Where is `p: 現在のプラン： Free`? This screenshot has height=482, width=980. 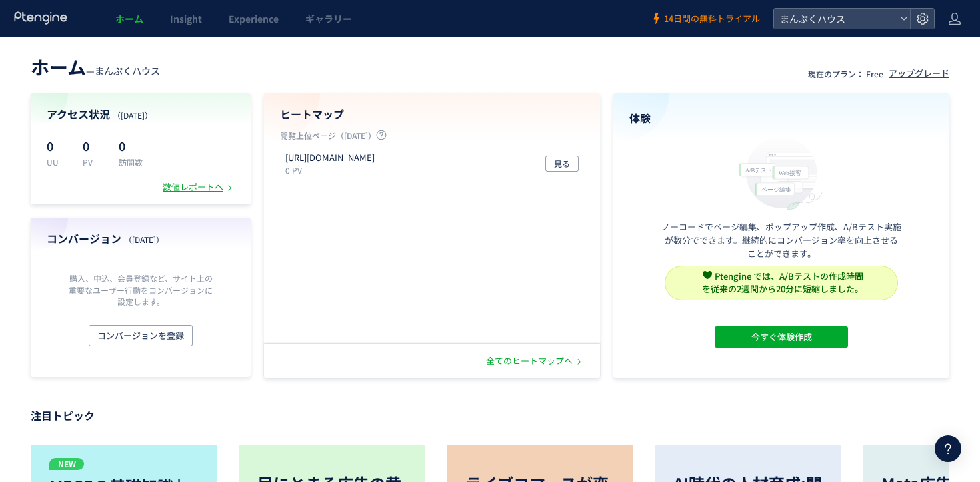
p: 現在のプラン： Free is located at coordinates (845, 73).